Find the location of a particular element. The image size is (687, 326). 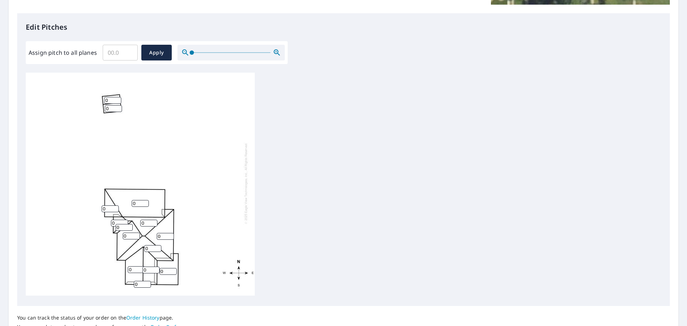

label: Assign pitch to all planes is located at coordinates (63, 53).